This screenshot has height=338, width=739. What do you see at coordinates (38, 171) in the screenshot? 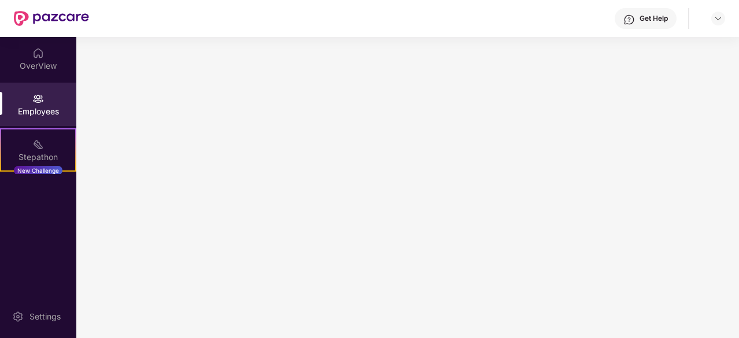
I see `div: New Challenge` at bounding box center [38, 171].